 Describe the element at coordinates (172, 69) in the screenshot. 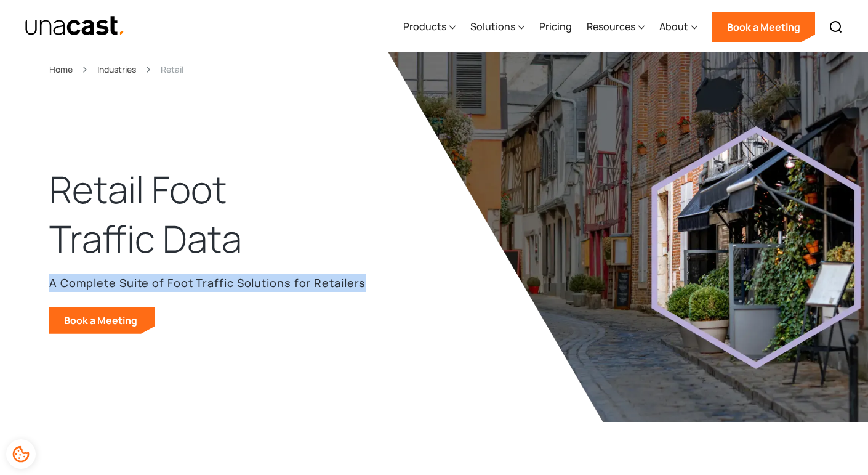

I see `div: Retail` at that location.